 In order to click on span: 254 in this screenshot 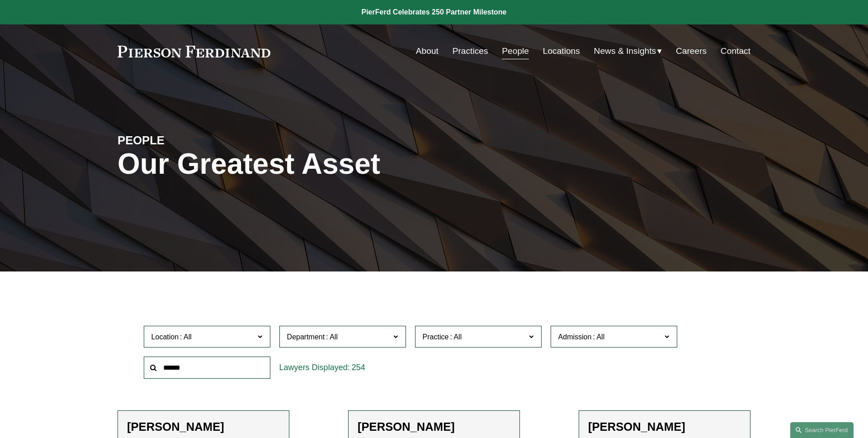, I will do `click(358, 368)`.